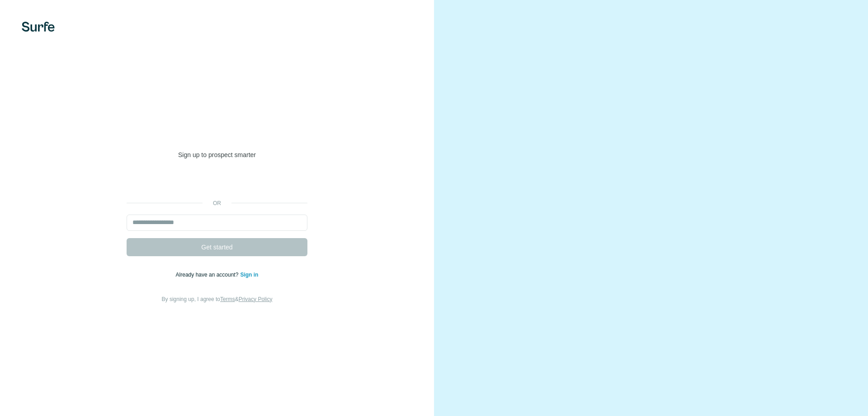 Image resolution: width=868 pixels, height=416 pixels. What do you see at coordinates (228, 300) in the screenshot?
I see `a: Terms` at bounding box center [228, 300].